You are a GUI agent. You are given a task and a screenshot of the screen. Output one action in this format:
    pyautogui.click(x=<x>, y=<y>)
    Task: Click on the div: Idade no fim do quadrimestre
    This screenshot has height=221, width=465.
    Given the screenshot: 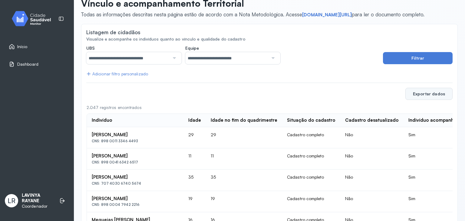 What is the action you would take?
    pyautogui.click(x=244, y=120)
    